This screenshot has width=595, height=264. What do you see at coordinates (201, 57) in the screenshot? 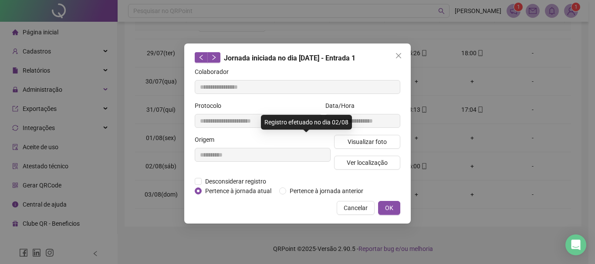
I see `button: left` at bounding box center [201, 57].